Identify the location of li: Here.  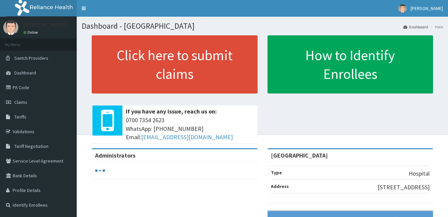
(435, 27).